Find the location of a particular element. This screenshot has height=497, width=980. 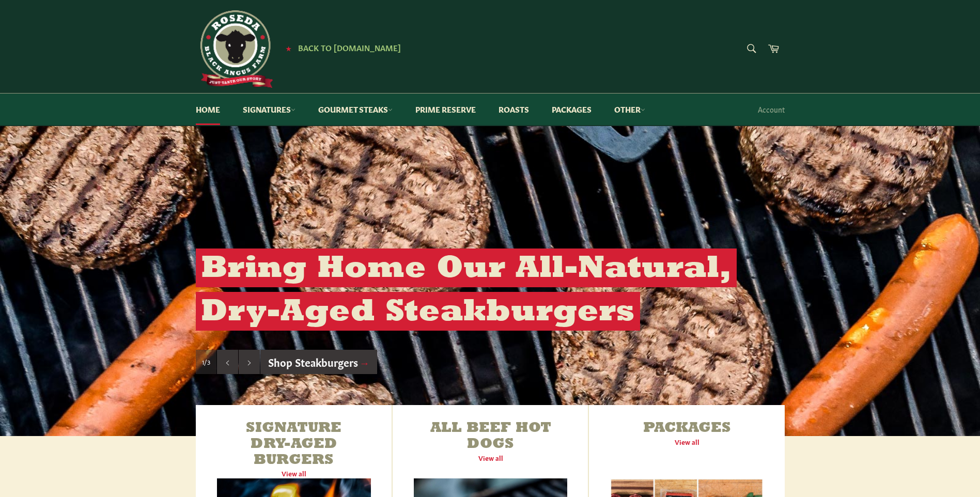

button: Next slide is located at coordinates (249, 362).